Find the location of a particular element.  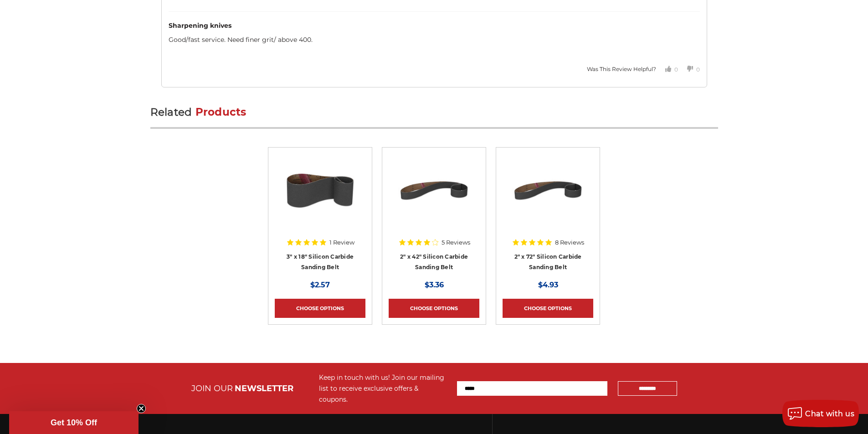

div: Was This Review Helpful? is located at coordinates (621, 69).